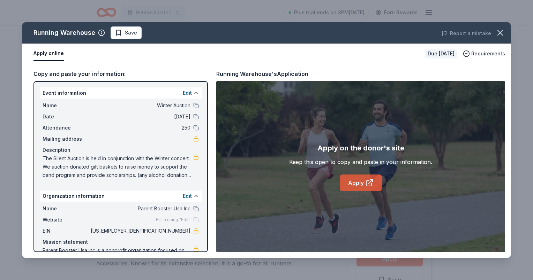  I want to click on span: Save, so click(131, 33).